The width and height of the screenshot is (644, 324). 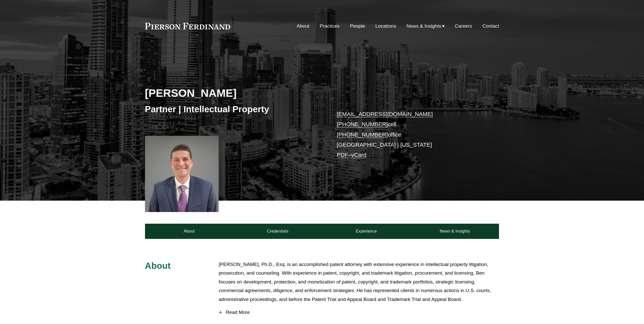 I want to click on a: Practices, so click(x=330, y=26).